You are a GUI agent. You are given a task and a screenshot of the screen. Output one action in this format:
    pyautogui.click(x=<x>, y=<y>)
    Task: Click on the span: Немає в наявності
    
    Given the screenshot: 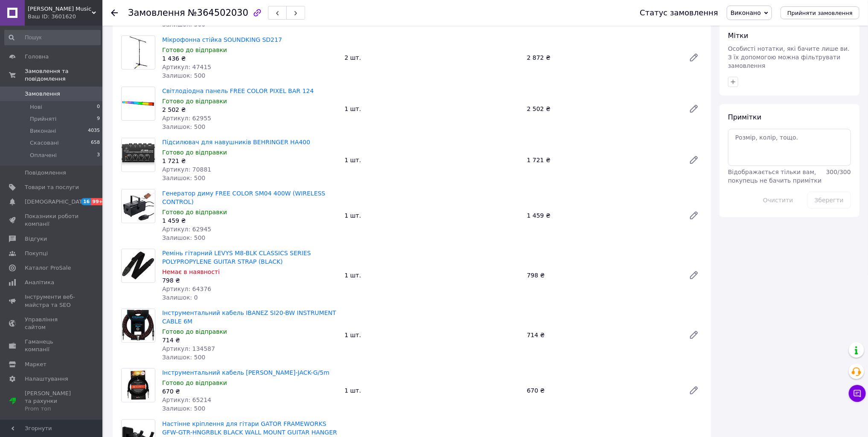 What is the action you would take?
    pyautogui.click(x=190, y=271)
    